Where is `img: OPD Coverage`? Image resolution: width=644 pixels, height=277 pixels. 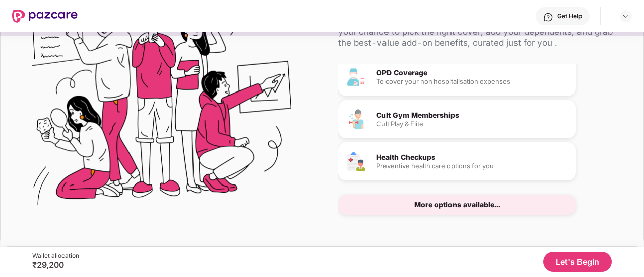 img: OPD Coverage is located at coordinates (356, 77).